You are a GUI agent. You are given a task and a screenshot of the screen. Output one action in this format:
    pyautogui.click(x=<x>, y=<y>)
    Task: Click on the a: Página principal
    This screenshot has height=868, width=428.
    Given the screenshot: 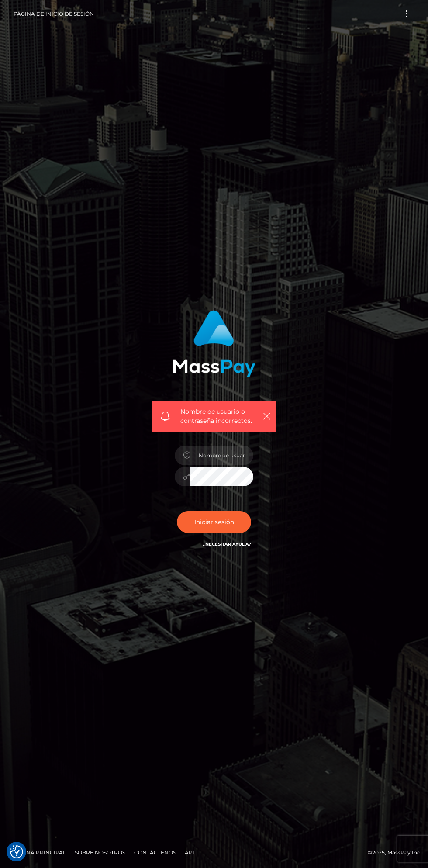 What is the action you would take?
    pyautogui.click(x=39, y=852)
    